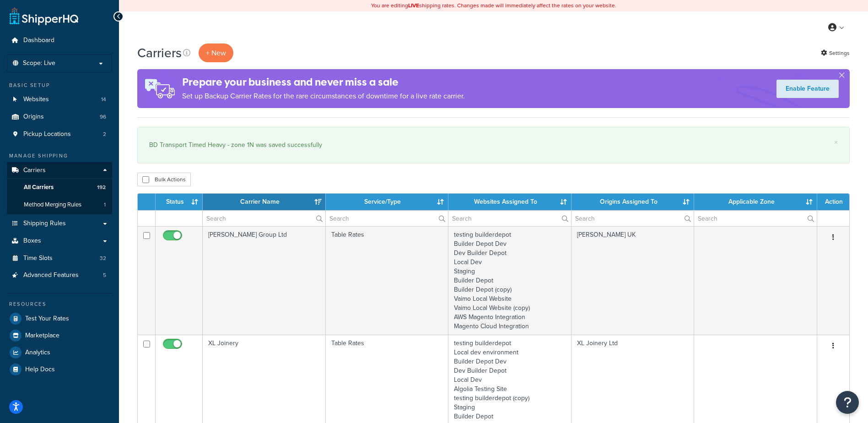 This screenshot has height=423, width=868. I want to click on a: Settings, so click(835, 53).